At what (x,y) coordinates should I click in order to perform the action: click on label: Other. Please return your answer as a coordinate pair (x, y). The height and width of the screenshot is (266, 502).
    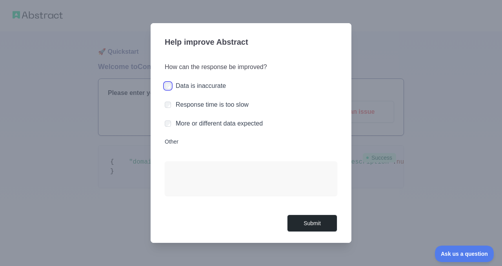
    Looking at the image, I should click on (251, 141).